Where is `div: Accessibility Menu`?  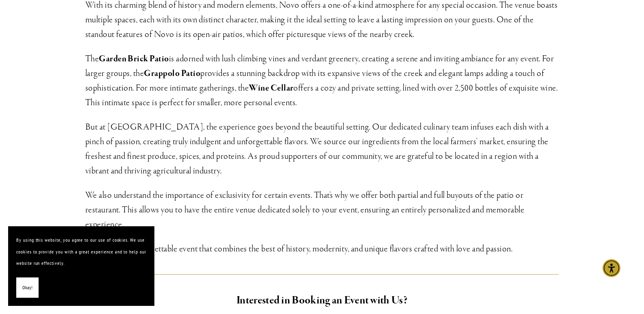
div: Accessibility Menu is located at coordinates (611, 268).